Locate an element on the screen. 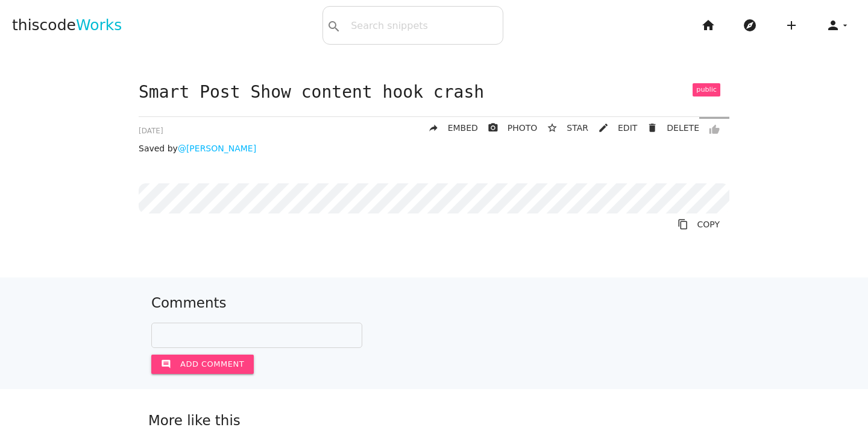  button: commentAdd comment is located at coordinates (203, 364).